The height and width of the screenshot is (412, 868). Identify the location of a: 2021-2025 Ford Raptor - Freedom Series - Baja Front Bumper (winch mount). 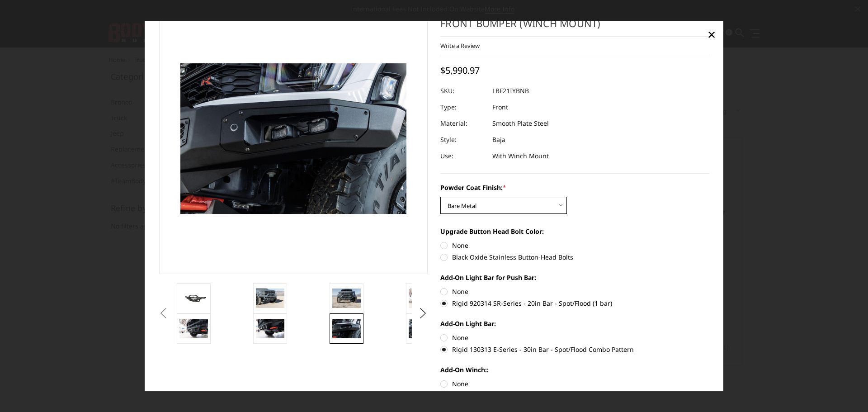
(293, 138).